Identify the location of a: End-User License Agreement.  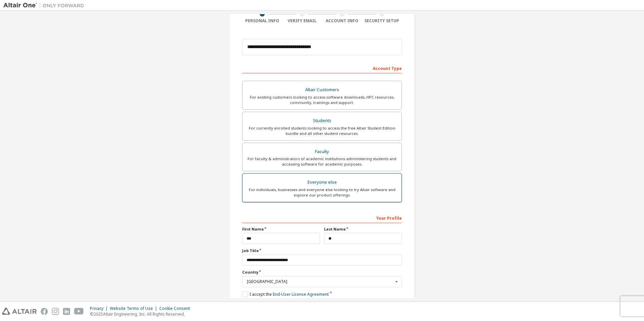
(301, 294).